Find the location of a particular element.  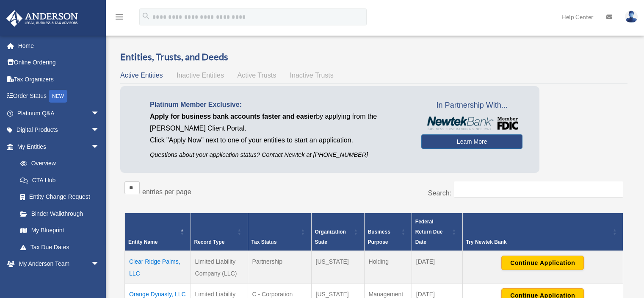

a: CTA Hub is located at coordinates (60, 180).